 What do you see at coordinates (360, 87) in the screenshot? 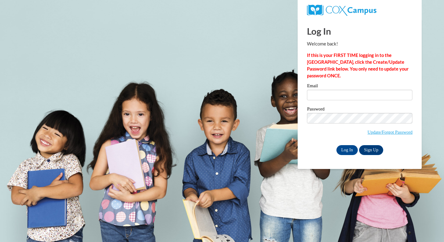
I see `label: Email` at bounding box center [360, 87].